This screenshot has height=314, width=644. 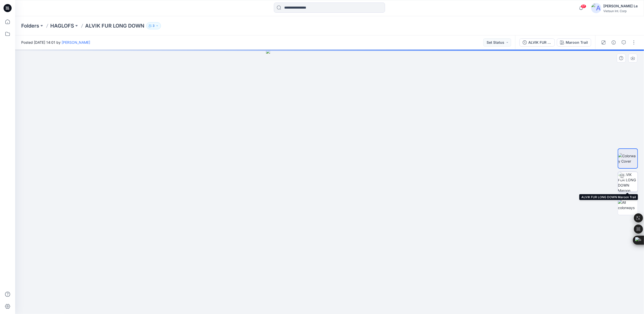 What do you see at coordinates (627, 158) in the screenshot?
I see `img: Colorway Cover` at bounding box center [627, 158].